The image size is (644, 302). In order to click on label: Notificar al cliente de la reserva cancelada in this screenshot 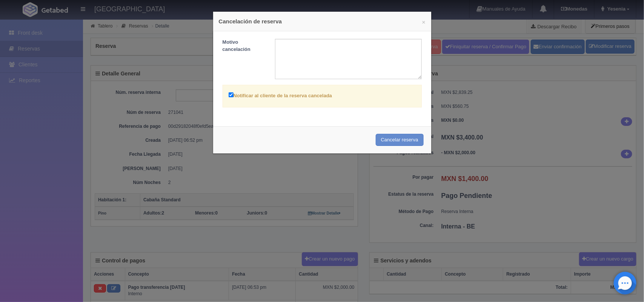, I will do `click(280, 95)`.